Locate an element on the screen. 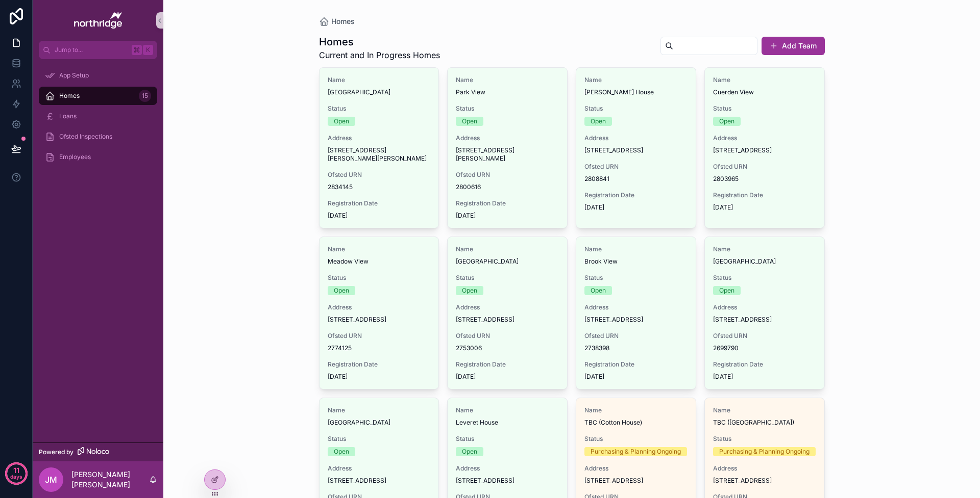  a: Ofsted Inspections is located at coordinates (98, 137).